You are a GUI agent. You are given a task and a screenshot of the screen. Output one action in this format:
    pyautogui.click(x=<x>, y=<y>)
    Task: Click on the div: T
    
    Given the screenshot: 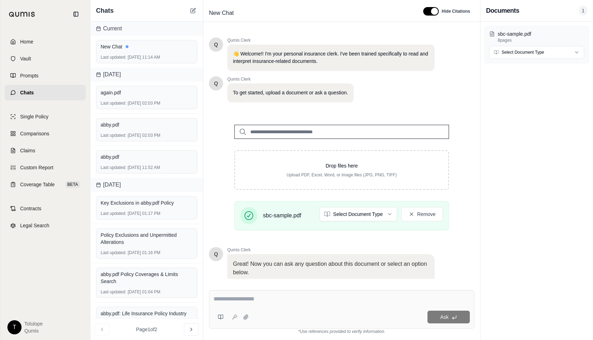 What is the action you would take?
    pyautogui.click(x=14, y=327)
    